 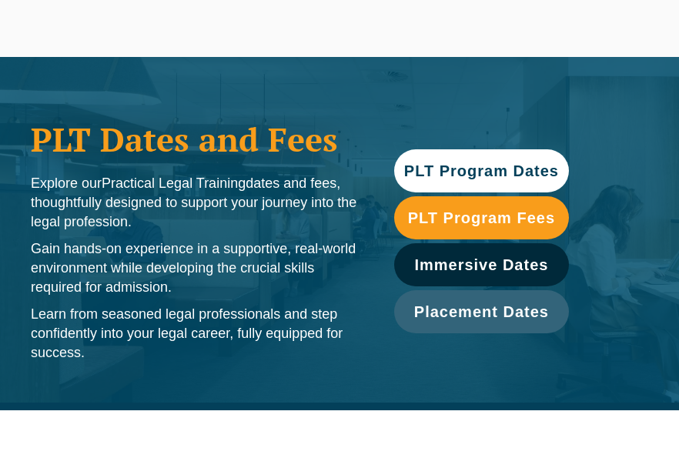 What do you see at coordinates (481, 312) in the screenshot?
I see `a: Placement Dates` at bounding box center [481, 312].